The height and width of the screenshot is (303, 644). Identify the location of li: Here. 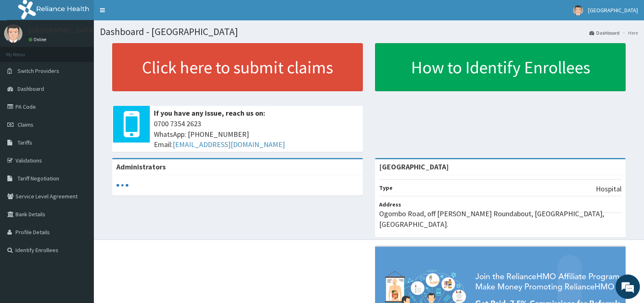
(629, 33).